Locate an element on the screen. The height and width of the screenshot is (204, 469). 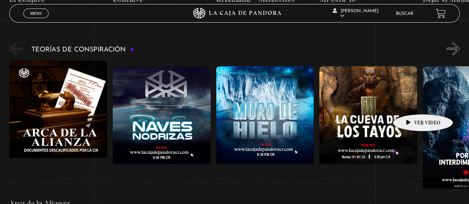
button: Next is located at coordinates (453, 49).